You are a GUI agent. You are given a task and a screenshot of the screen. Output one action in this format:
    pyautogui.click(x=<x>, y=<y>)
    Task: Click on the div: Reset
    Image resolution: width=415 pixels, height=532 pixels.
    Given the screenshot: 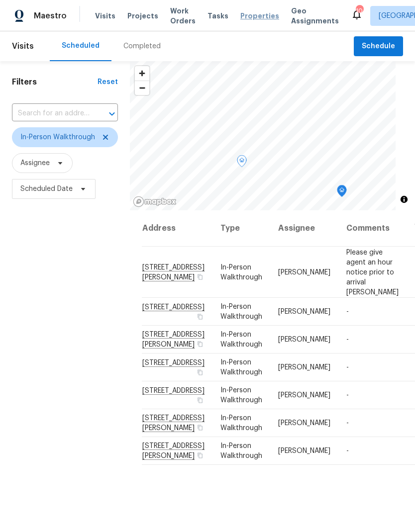 What is the action you would take?
    pyautogui.click(x=107, y=82)
    